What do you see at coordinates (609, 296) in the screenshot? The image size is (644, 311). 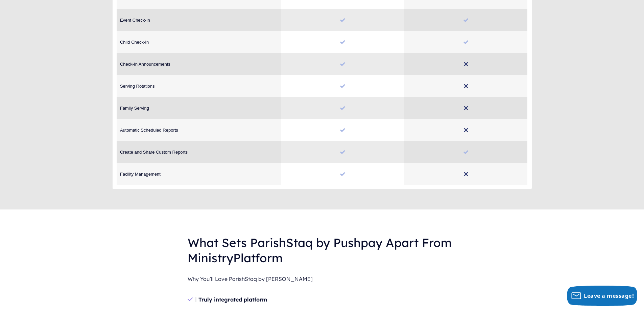 I see `span: Leave a message!` at bounding box center [609, 296].